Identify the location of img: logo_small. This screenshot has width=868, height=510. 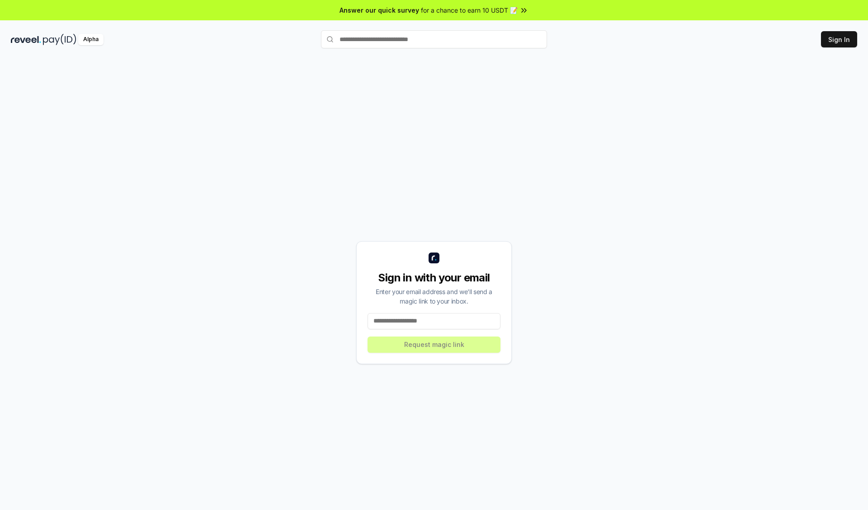
(434, 258).